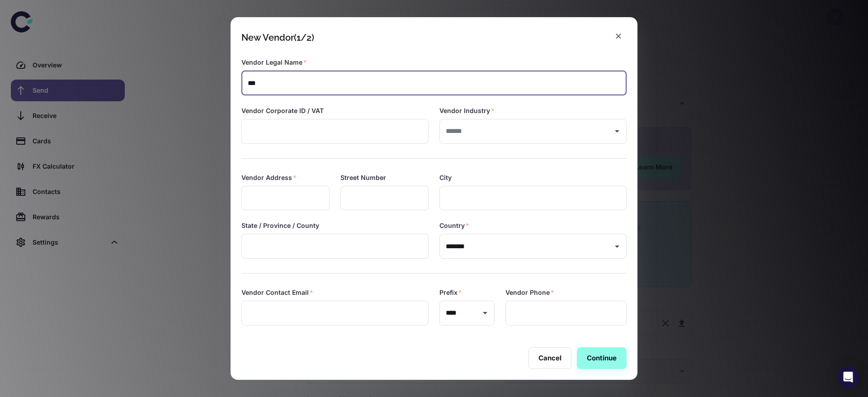 This screenshot has width=868, height=397. I want to click on label: Street Number, so click(363, 178).